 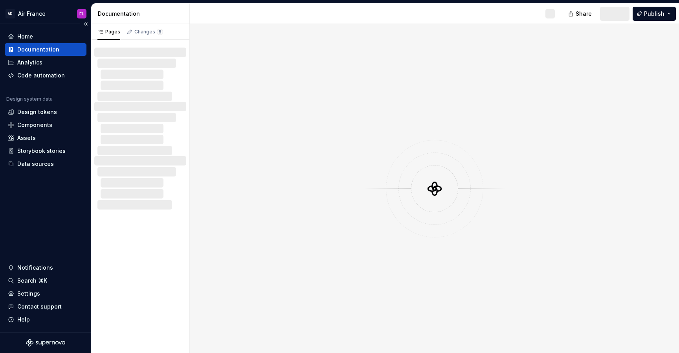 I want to click on div: AD, so click(x=10, y=14).